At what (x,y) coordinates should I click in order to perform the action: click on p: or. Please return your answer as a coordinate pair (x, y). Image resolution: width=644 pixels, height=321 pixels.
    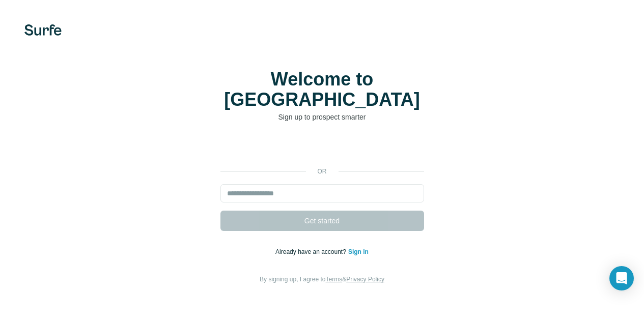
    Looking at the image, I should click on (323, 172).